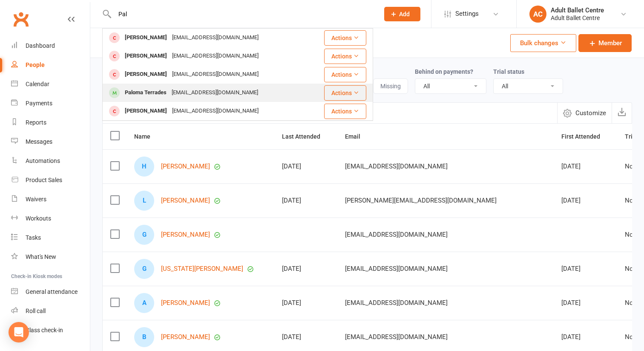 The height and width of the screenshot is (351, 644). I want to click on div: Georgia, so click(144, 268).